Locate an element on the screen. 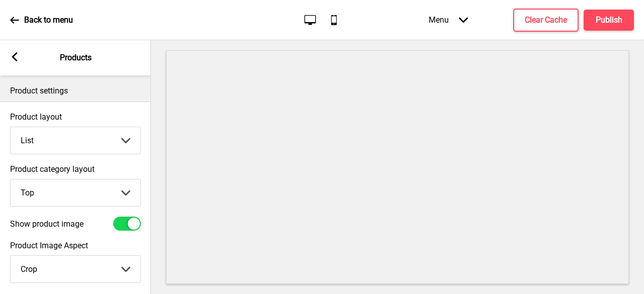 This screenshot has width=644, height=294. button: Publish is located at coordinates (609, 20).